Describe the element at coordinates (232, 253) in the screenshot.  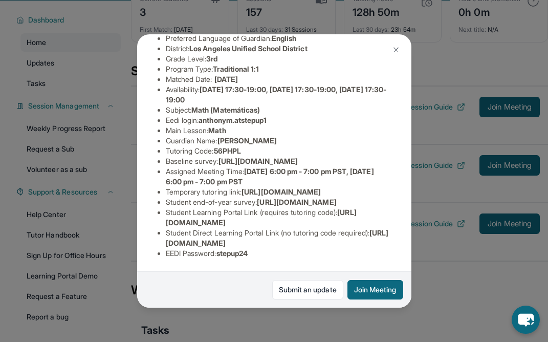
I see `span: stepup24` at that location.